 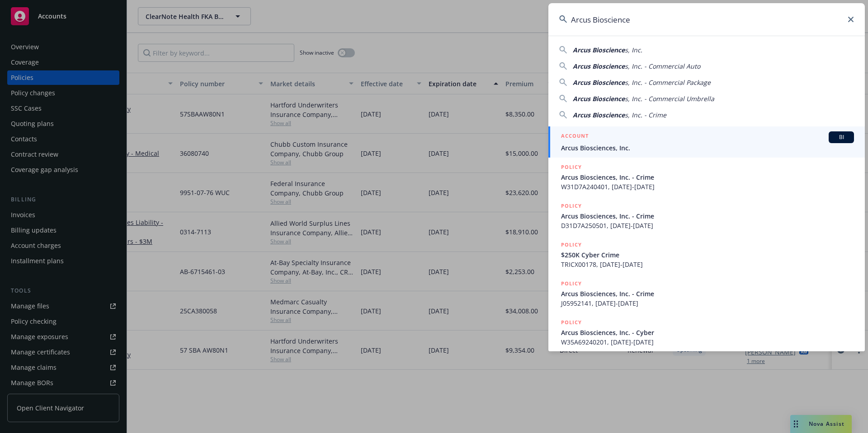 What do you see at coordinates (668, 82) in the screenshot?
I see `span: s, Inc. - Commercial Package` at bounding box center [668, 82].